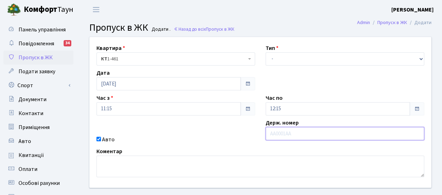 The image size is (442, 195). Describe the element at coordinates (108, 140) in the screenshot. I see `label: Авто` at that location.